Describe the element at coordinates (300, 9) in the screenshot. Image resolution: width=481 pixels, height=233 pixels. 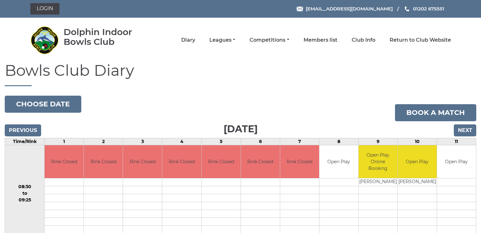
I see `img: Email` at that location.